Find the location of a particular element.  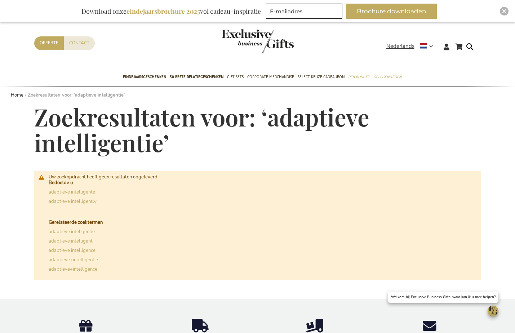

span: Eindejaarsgeschenken is located at coordinates (145, 77).